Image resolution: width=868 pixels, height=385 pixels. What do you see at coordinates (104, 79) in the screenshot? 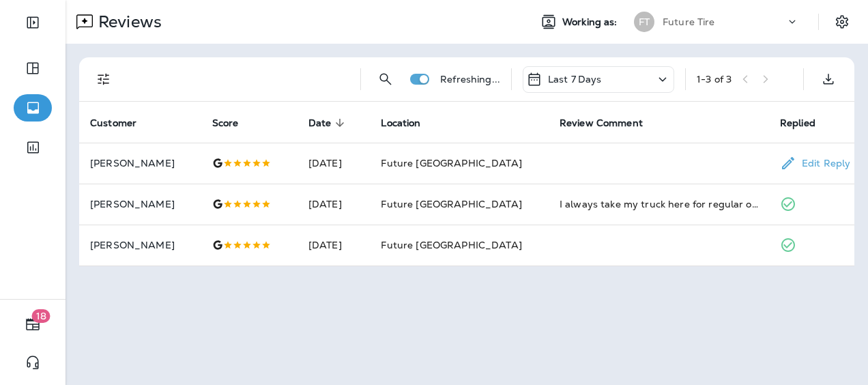
I see `button: Filters` at bounding box center [104, 79].